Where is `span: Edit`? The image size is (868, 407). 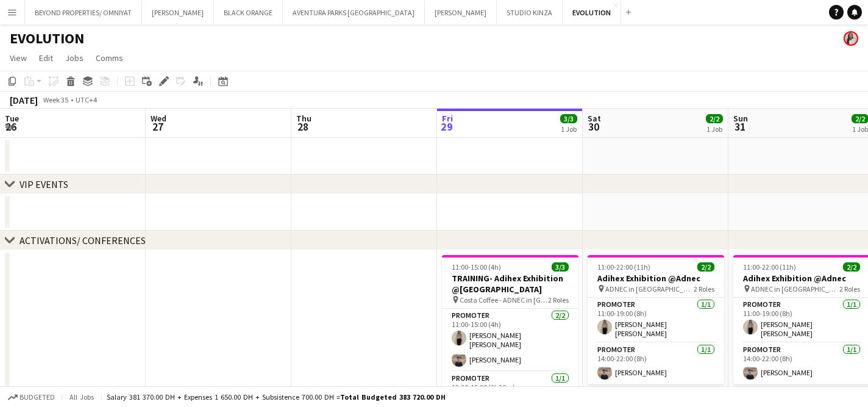 span: Edit is located at coordinates (45, 58).